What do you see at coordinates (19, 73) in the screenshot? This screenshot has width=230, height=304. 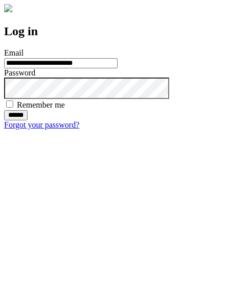 I see `label: Password` at bounding box center [19, 73].